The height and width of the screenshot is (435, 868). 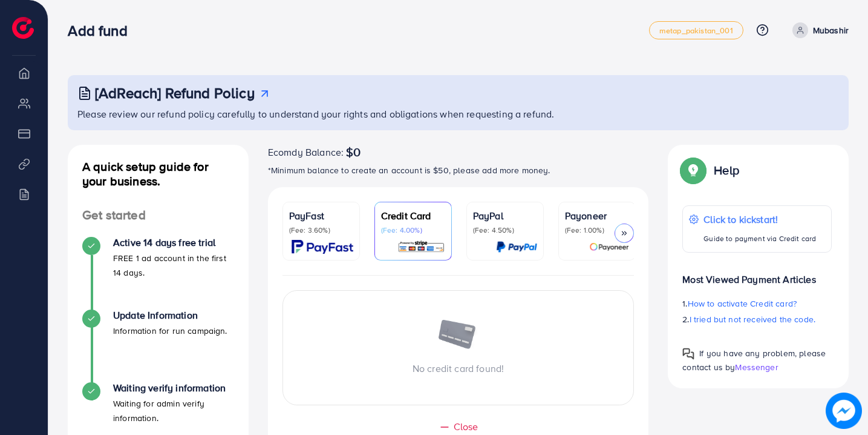 I want to click on p: *Minimum balance to create an account is $50, please add more money., so click(x=459, y=170).